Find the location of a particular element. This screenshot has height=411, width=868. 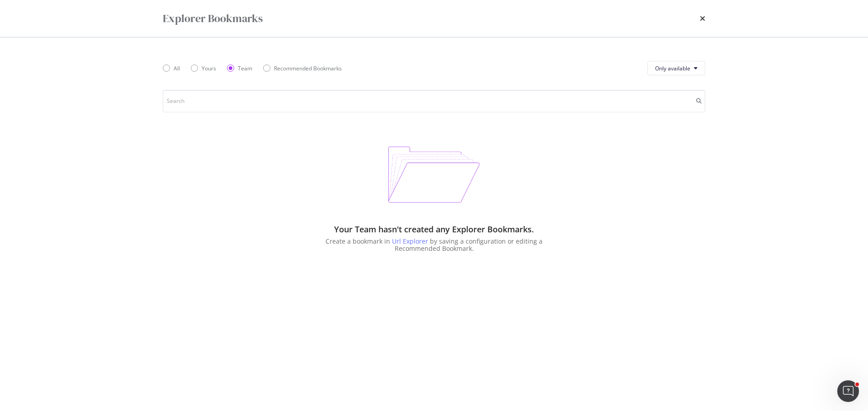

input: Search is located at coordinates (434, 101).